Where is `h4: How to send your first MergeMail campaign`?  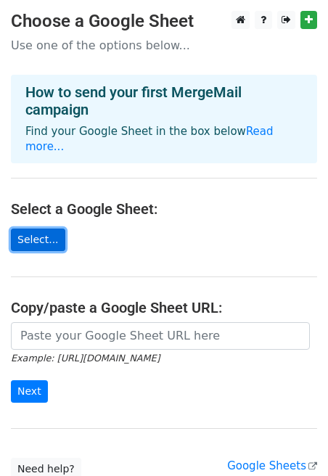
h4: How to send your first MergeMail campaign is located at coordinates (164, 101).